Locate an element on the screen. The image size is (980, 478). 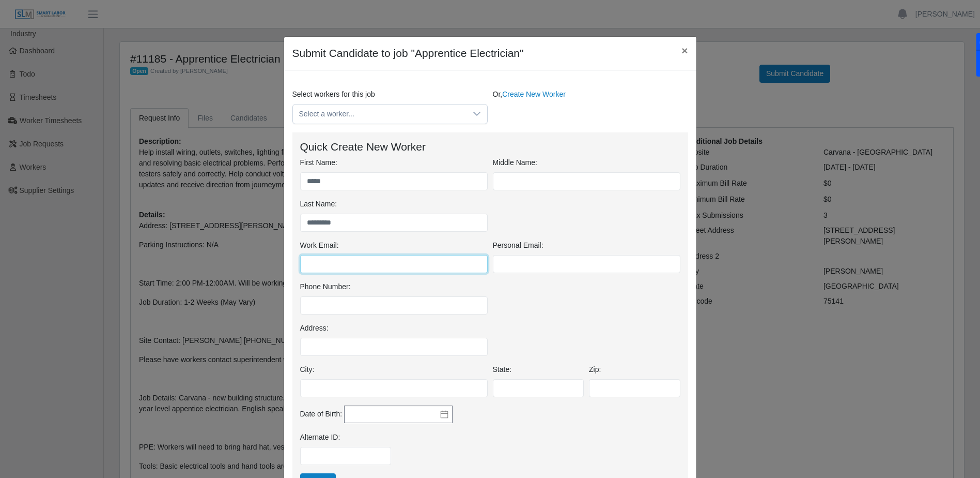
label: Work Email: is located at coordinates (320, 245).